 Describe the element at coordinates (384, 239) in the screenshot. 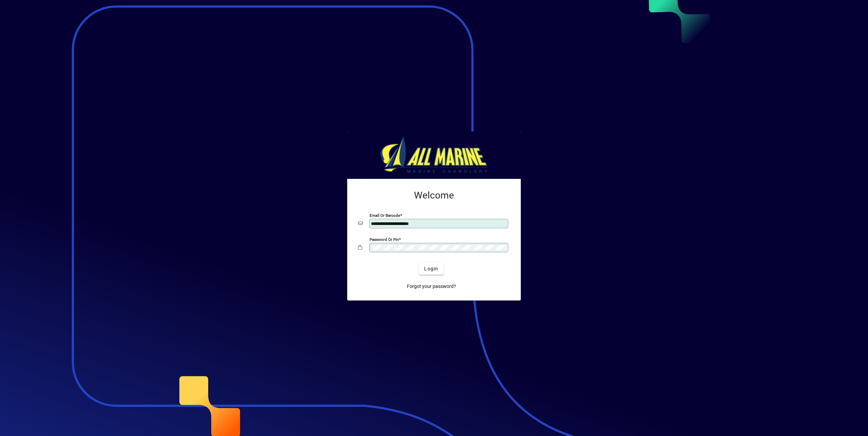

I see `mat-label: Password or Pin` at that location.